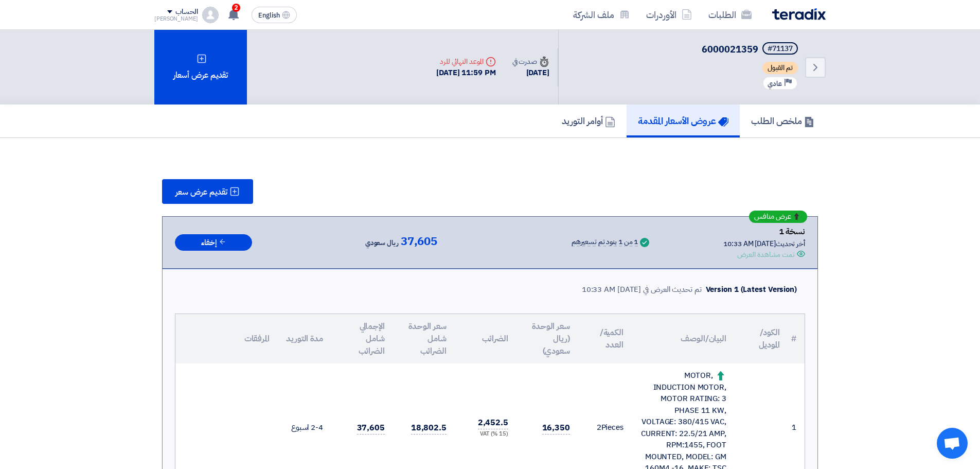 The image size is (980, 469). What do you see at coordinates (605, 243) in the screenshot?
I see `div: 1 من 1 بنود تم تسعيرهم` at bounding box center [605, 243].